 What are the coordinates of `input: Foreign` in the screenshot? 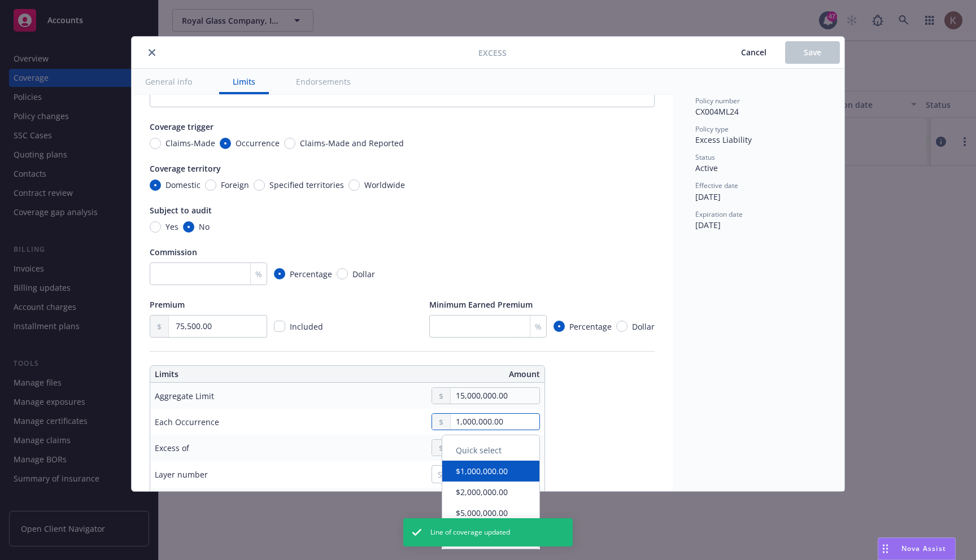 It's located at (211, 185).